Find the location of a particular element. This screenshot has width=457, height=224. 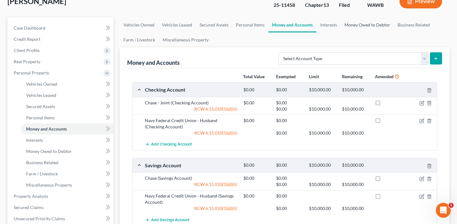

a: Credit Report is located at coordinates (61, 39).